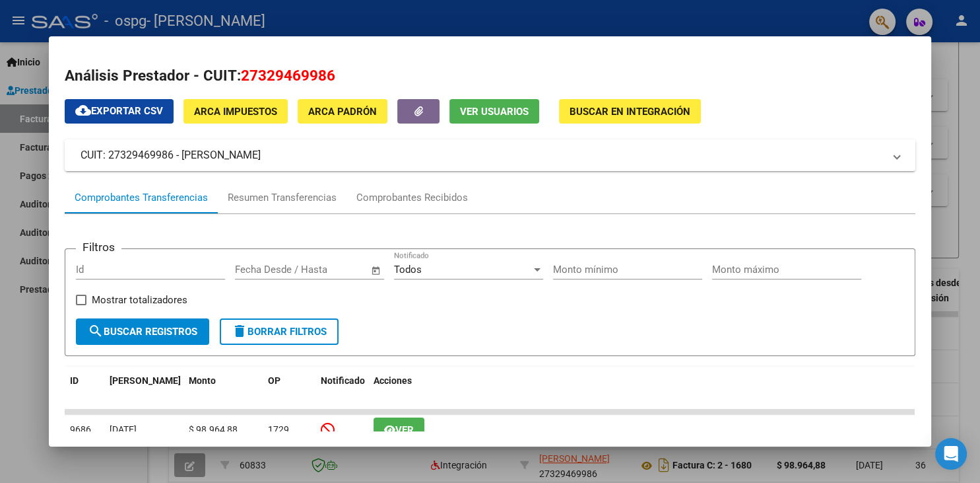 The height and width of the screenshot is (483, 980). Describe the element at coordinates (236, 111) in the screenshot. I see `button: ARCA Impuestos` at that location.